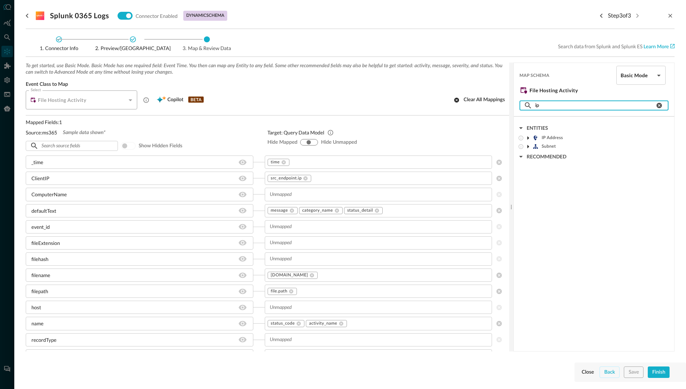 This screenshot has height=389, width=686. I want to click on p: dynamic schema, so click(205, 16).